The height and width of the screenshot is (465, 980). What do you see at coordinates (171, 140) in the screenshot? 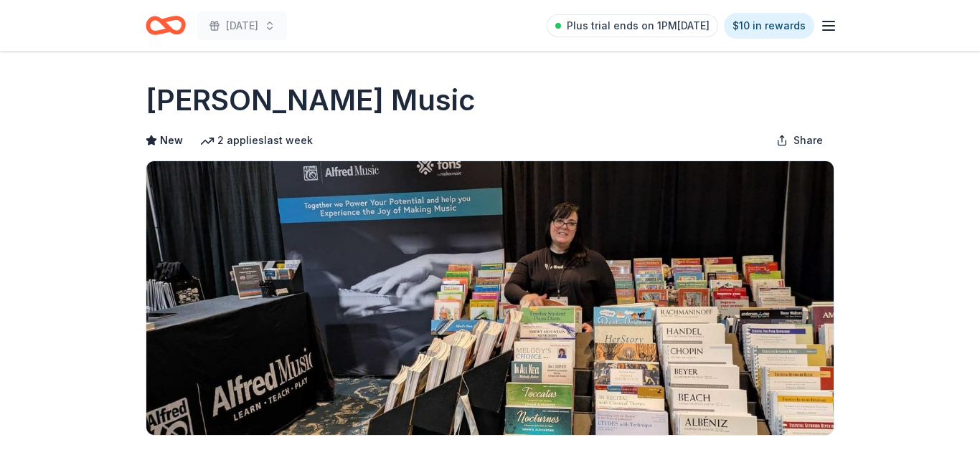
I see `span: New` at bounding box center [171, 140].